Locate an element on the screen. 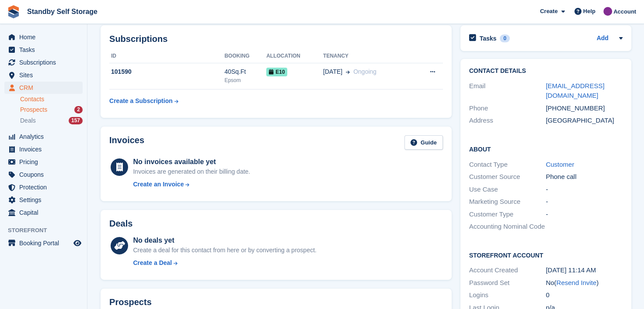 The height and width of the screenshot is (309, 644). span: Invoices is located at coordinates (45, 149).